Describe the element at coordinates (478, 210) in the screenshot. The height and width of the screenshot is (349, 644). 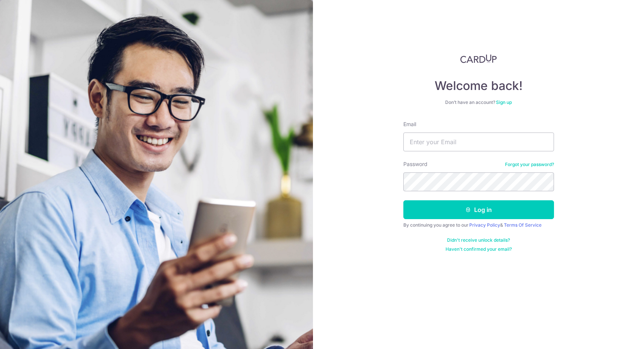
I see `button: Log in` at that location.